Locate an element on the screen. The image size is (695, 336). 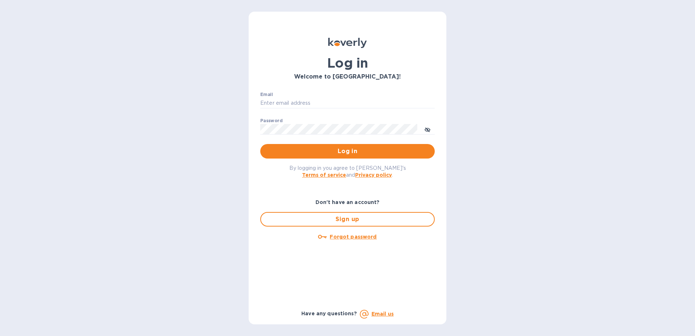
label: Email is located at coordinates (266, 94).